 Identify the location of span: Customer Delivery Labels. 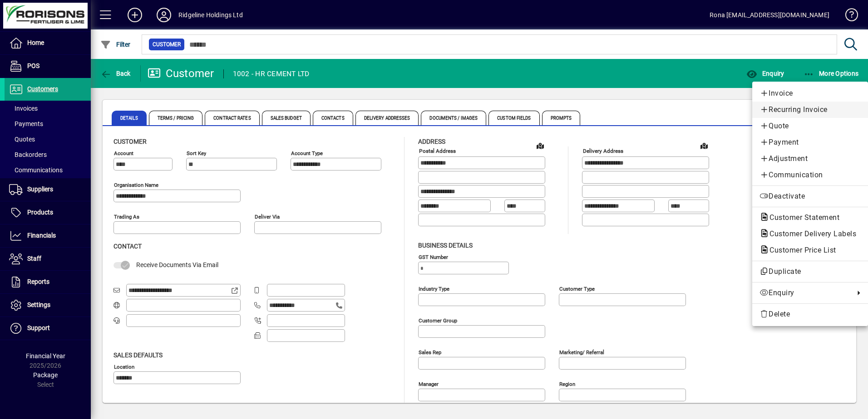
(809, 234).